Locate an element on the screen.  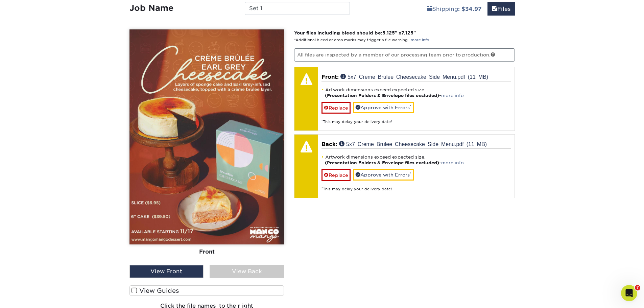
span: files is located at coordinates (495, 9).